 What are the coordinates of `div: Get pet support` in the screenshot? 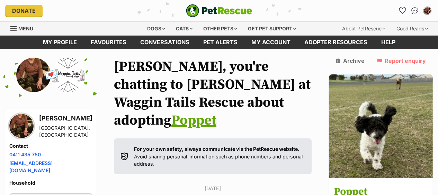 It's located at (272, 29).